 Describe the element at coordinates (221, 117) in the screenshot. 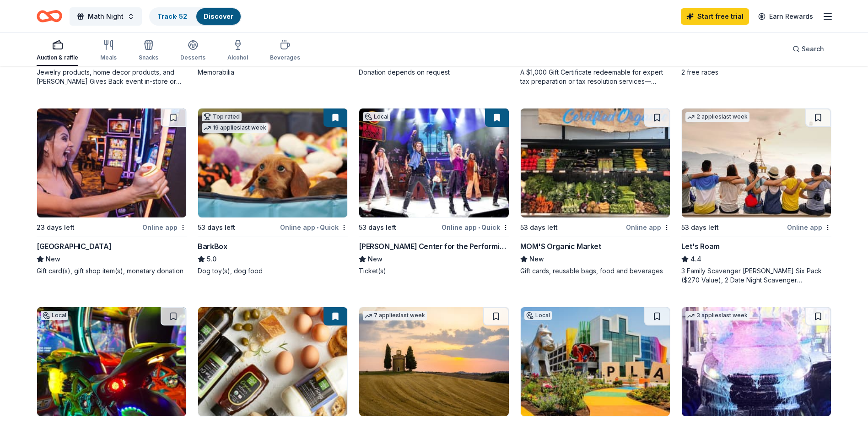

I see `div: Top rated` at that location.